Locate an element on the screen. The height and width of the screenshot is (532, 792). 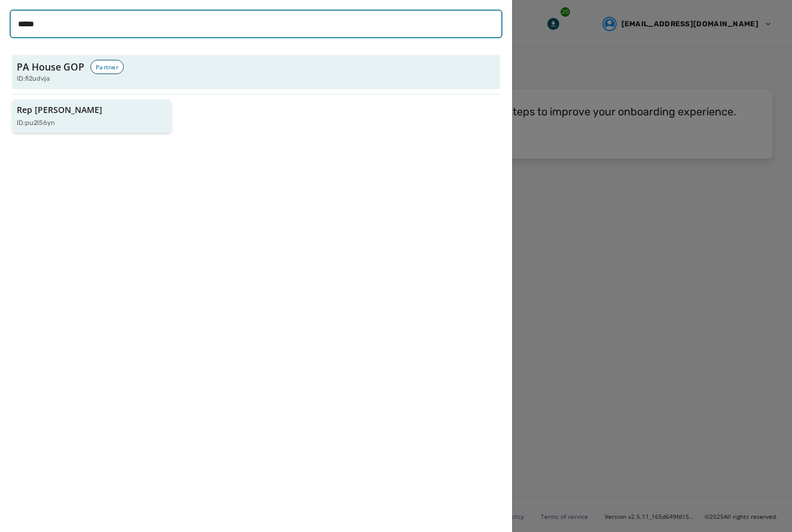
div: Partner is located at coordinates (107, 67).